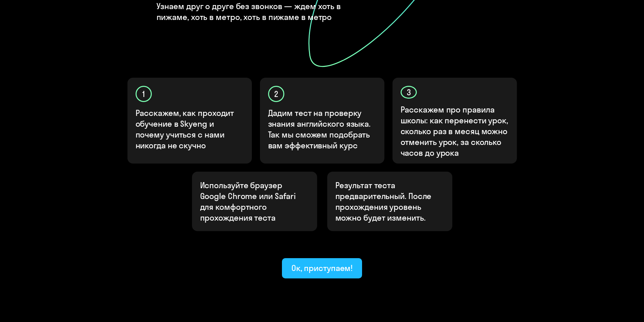 The width and height of the screenshot is (644, 322). I want to click on p: Используйте браузер Google Chrome или Safari для комфортного прохождения теста, so click(254, 202).